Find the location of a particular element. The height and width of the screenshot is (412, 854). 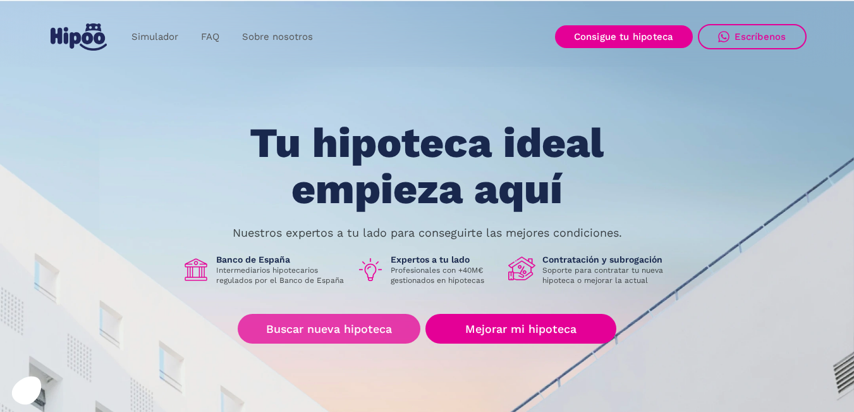

a: Mejorar mi hipoteca is located at coordinates (520, 328).